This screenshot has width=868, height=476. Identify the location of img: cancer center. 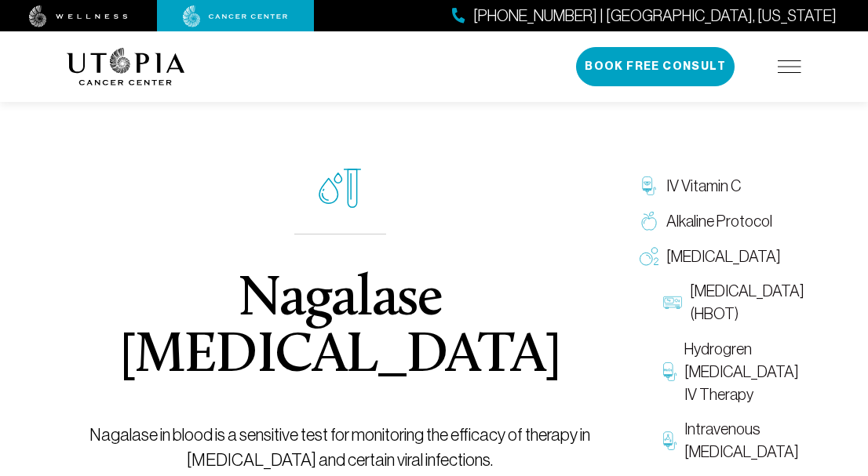
(236, 16).